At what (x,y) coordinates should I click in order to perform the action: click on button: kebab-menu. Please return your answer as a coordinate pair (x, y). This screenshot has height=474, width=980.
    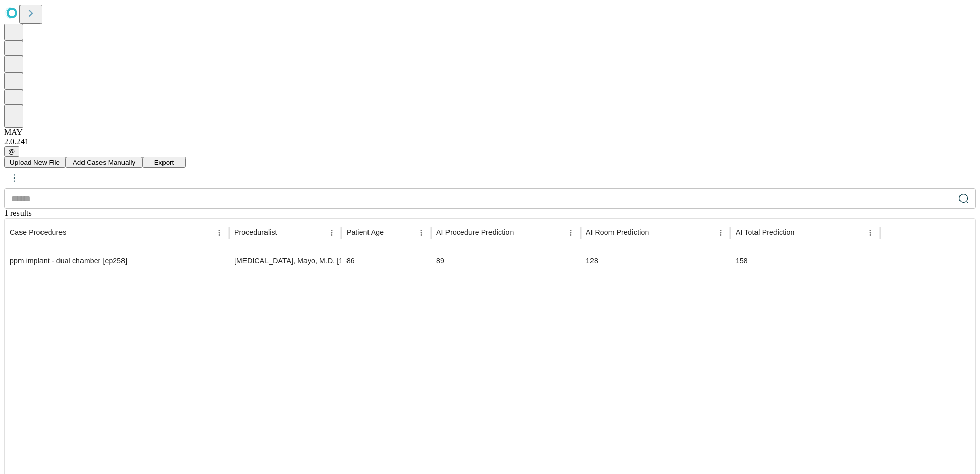
    Looking at the image, I should click on (15, 178).